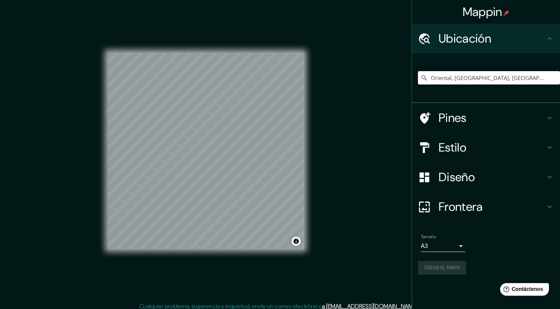  What do you see at coordinates (489, 78) in the screenshot?
I see `input: Elige tu ciudad o área` at bounding box center [489, 78].